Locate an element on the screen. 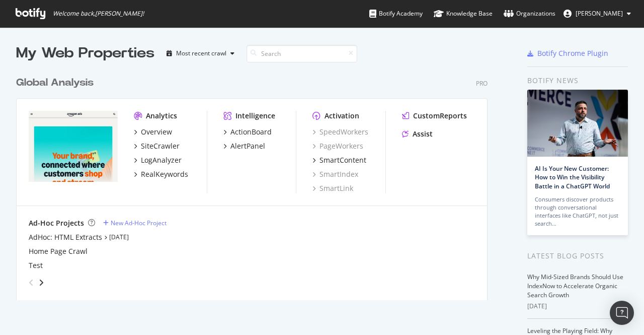 This screenshot has height=335, width=644. a: Overview is located at coordinates (153, 132).